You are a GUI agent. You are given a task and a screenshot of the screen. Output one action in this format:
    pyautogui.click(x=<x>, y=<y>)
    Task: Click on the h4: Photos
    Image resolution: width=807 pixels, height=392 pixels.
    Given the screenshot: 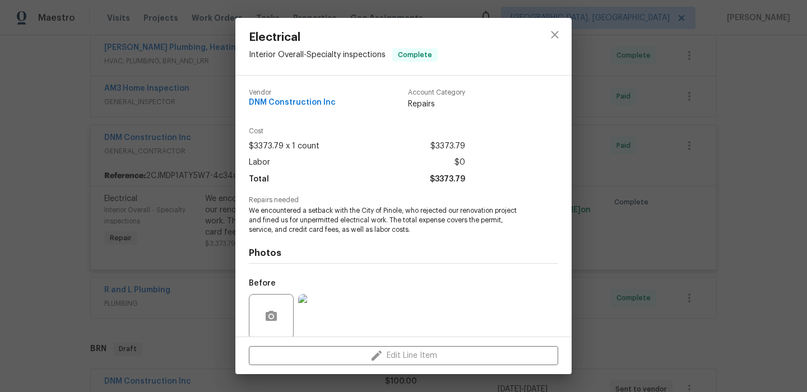 What is the action you would take?
    pyautogui.click(x=403, y=253)
    